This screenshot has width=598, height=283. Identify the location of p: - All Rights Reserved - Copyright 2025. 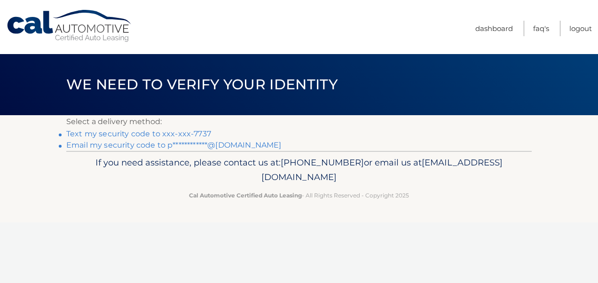
(299, 195).